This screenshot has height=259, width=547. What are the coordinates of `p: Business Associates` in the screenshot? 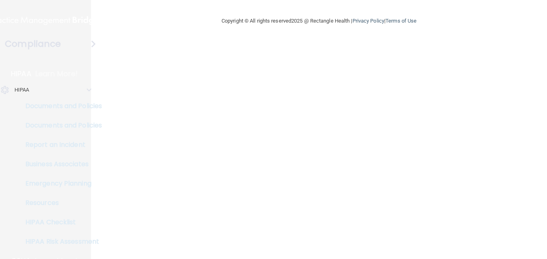 It's located at (60, 164).